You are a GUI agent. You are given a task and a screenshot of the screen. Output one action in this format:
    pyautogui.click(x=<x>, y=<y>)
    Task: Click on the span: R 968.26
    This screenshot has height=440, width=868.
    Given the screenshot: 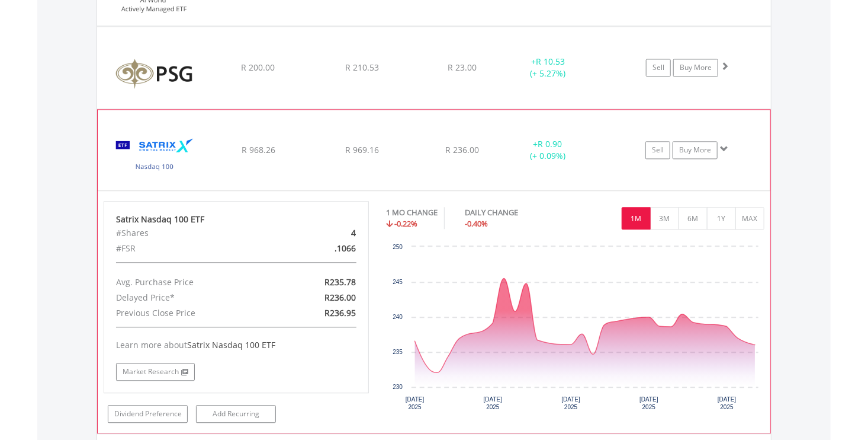 What is the action you would take?
    pyautogui.click(x=258, y=149)
    